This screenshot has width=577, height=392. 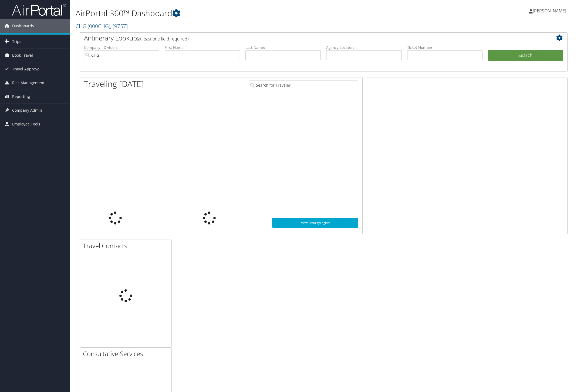 I want to click on span: Risk Management, so click(x=29, y=83).